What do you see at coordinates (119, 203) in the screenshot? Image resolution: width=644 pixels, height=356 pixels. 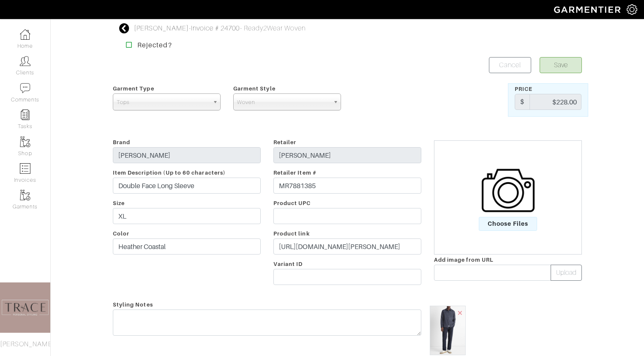 I see `span: Size` at bounding box center [119, 203].